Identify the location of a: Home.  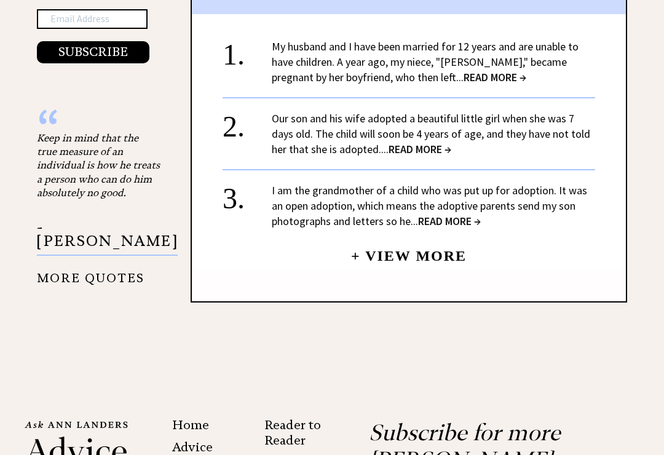
(191, 426).